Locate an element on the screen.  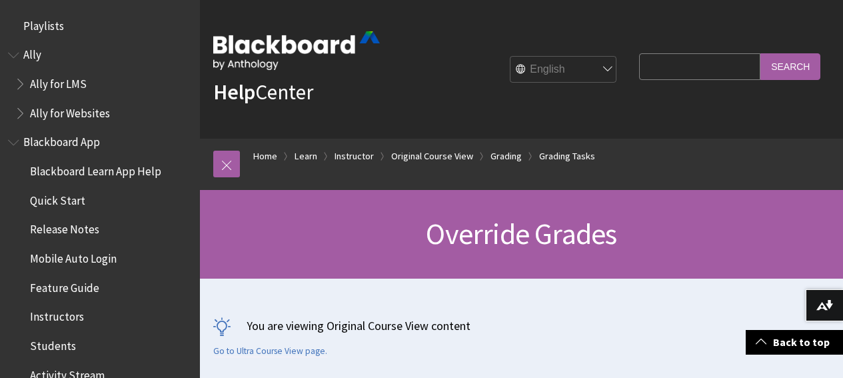
span: Mobile Auto Login is located at coordinates (73, 256).